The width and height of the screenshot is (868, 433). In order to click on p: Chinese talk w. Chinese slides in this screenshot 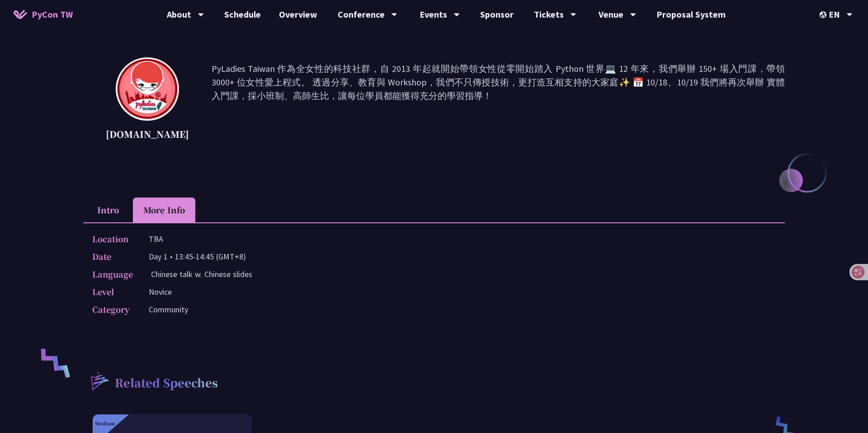, I will do `click(202, 274)`.